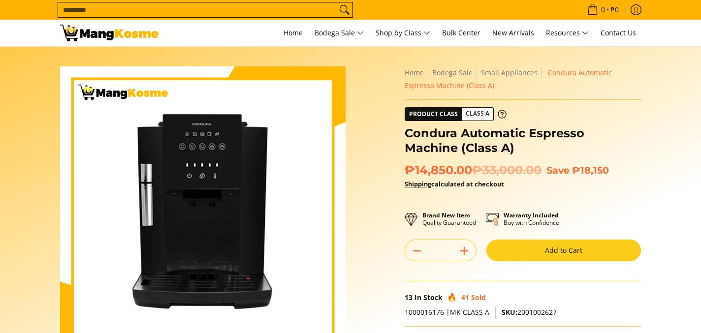 Image resolution: width=701 pixels, height=333 pixels. Describe the element at coordinates (618, 32) in the screenshot. I see `span: Contact Us` at that location.